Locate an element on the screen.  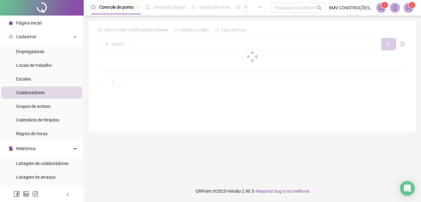
span: Escalas is located at coordinates (24, 79).